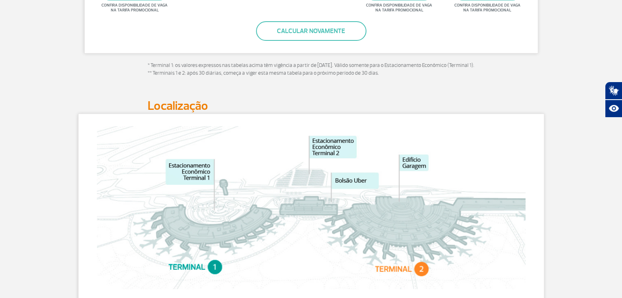 The image size is (622, 298). What do you see at coordinates (613, 100) in the screenshot?
I see `div: Plugin de acessibilidade da Hand Talk.` at bounding box center [613, 100].